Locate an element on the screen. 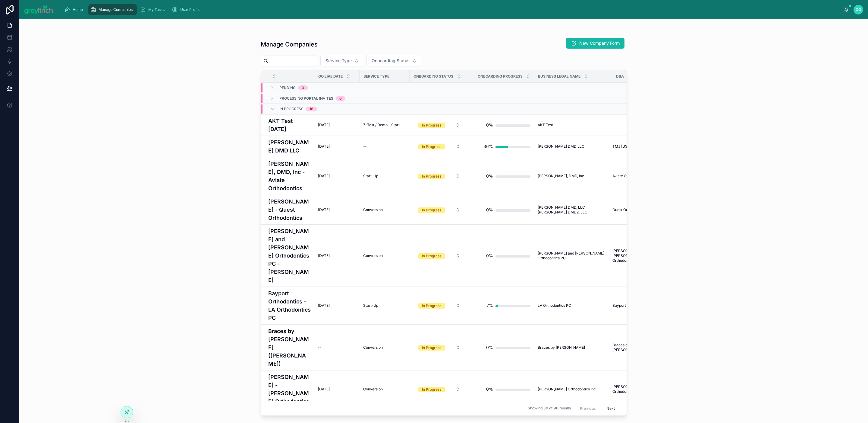  button: Next is located at coordinates (611, 408).